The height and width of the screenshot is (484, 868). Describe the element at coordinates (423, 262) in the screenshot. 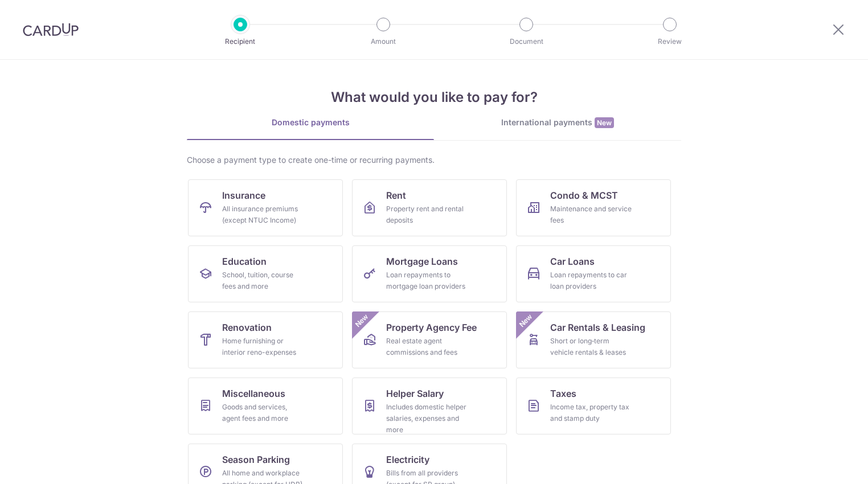

I see `span: Mortgage Loans` at that location.